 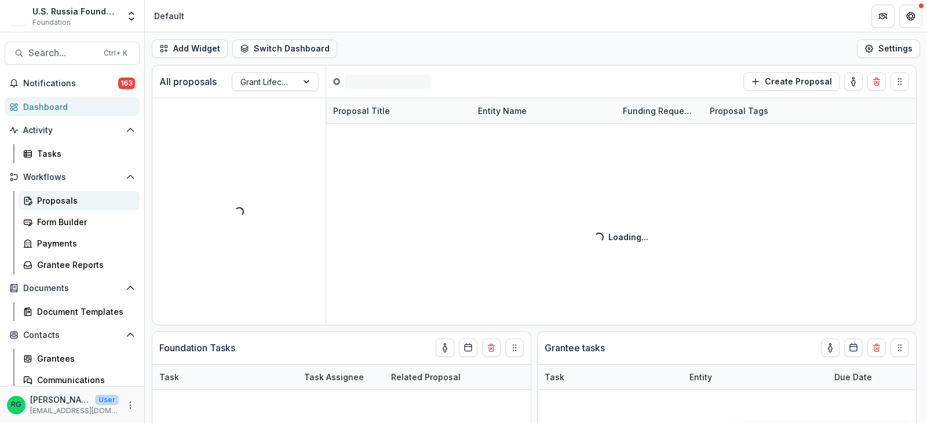 I want to click on button: Partners, so click(x=883, y=16).